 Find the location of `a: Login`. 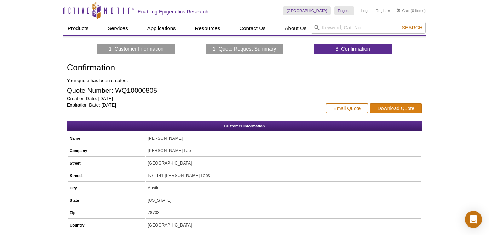

a: Login is located at coordinates (366, 11).